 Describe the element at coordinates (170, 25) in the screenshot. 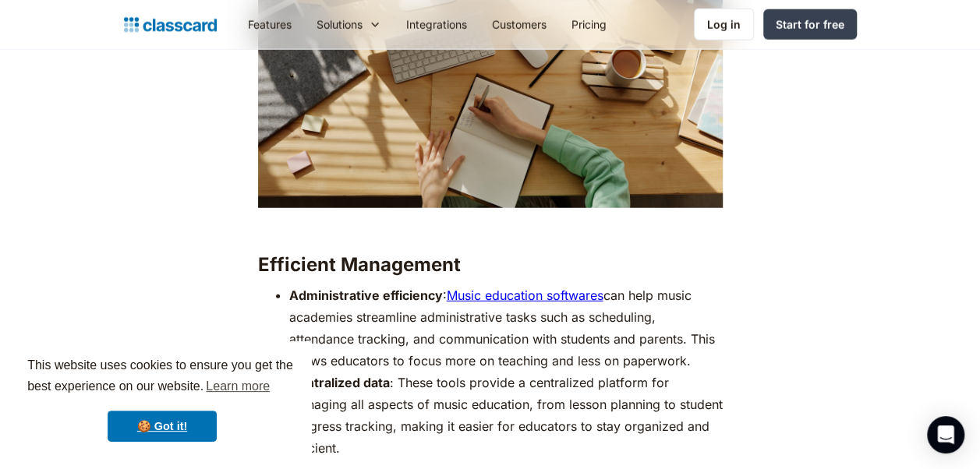

I see `a: home` at that location.